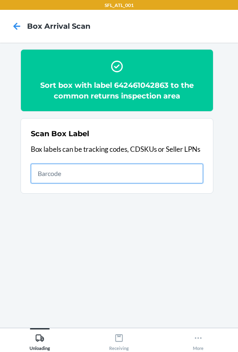 This screenshot has width=238, height=352. What do you see at coordinates (119, 5) in the screenshot?
I see `p: SFL_ATL_001` at bounding box center [119, 5].